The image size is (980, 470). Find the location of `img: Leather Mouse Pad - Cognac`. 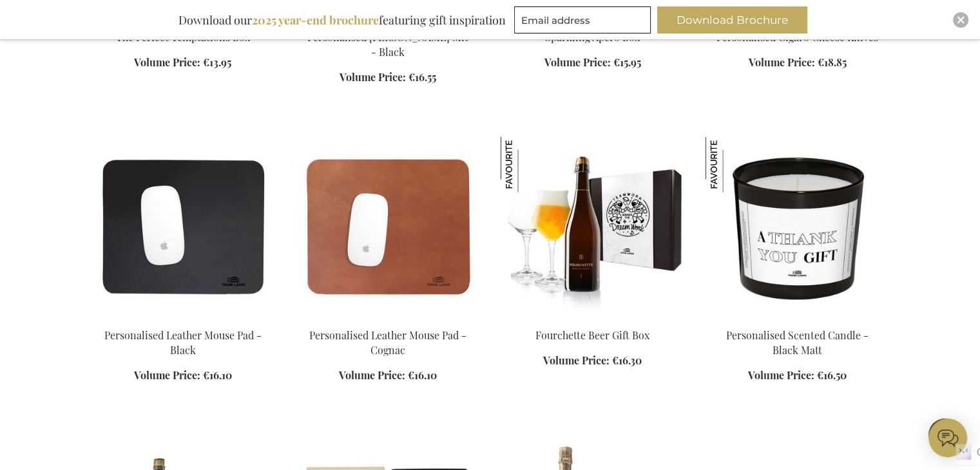

img: Leather Mouse Pad - Cognac is located at coordinates (388, 227).